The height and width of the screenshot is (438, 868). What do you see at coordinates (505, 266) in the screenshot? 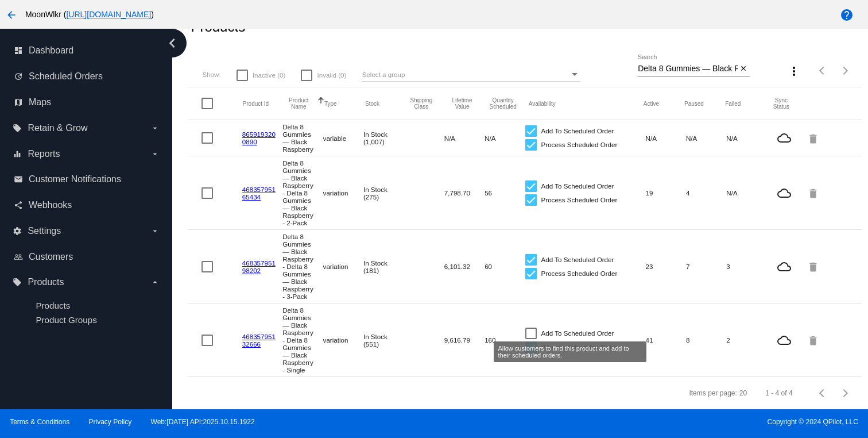
I see `mat-cell: 60` at bounding box center [505, 266].